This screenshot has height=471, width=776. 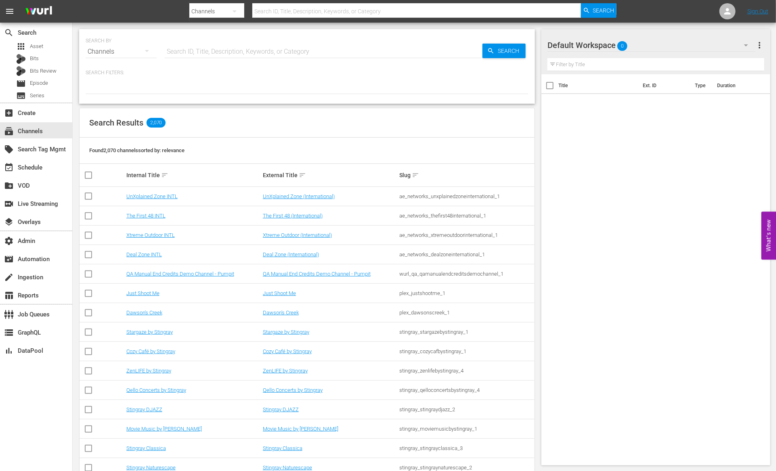 What do you see at coordinates (9, 333) in the screenshot?
I see `span: GraphQL` at bounding box center [9, 333].